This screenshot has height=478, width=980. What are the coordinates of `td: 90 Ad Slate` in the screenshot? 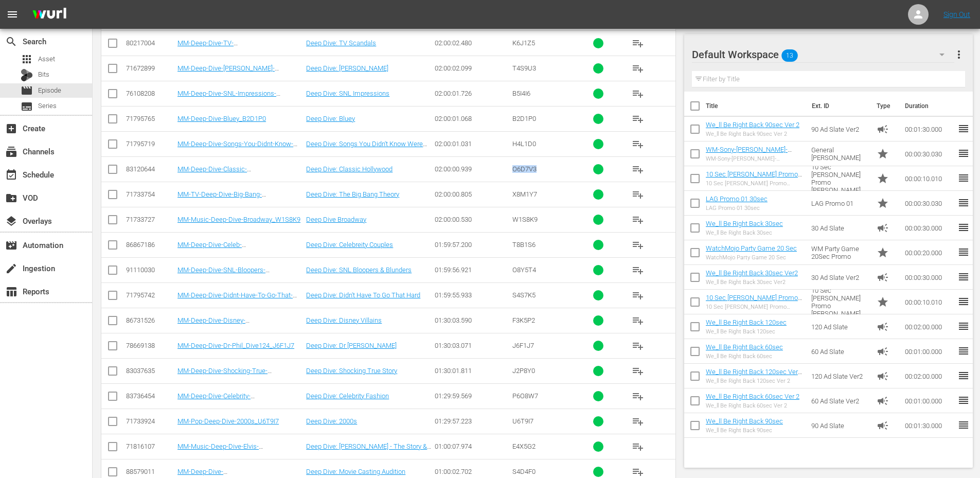 It's located at (840, 425).